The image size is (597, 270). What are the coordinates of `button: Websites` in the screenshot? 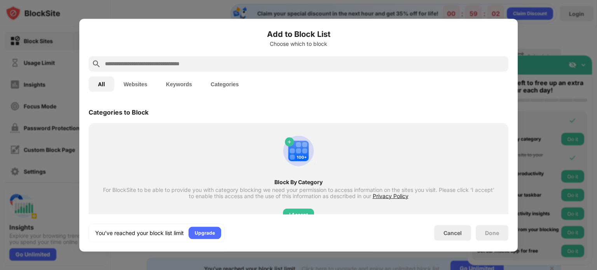 It's located at (135, 84).